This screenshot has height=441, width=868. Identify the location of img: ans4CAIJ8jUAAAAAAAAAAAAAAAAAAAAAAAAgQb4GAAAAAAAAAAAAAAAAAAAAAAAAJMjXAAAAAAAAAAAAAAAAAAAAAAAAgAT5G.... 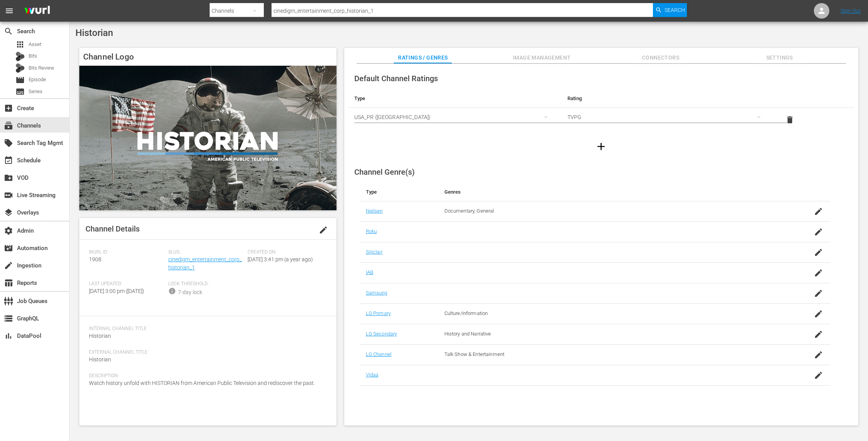
(37, 11).